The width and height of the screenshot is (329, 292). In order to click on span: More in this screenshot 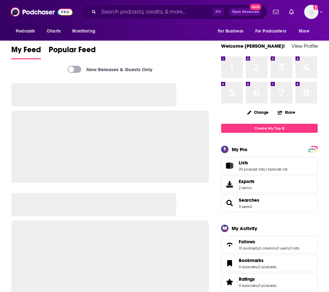, I will do `click(304, 31)`.